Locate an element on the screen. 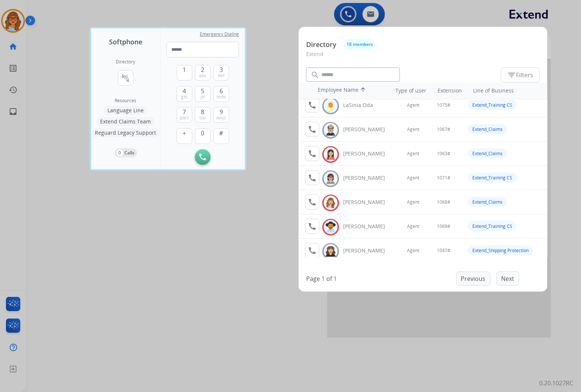 The height and width of the screenshot is (392, 581). th: Type of user is located at coordinates (408, 91).